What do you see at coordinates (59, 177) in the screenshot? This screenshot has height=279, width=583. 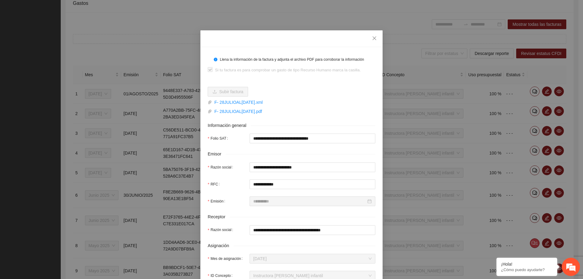 I see `textarea: Escriba su mensaje y pulse “Intro”` at bounding box center [59, 177].